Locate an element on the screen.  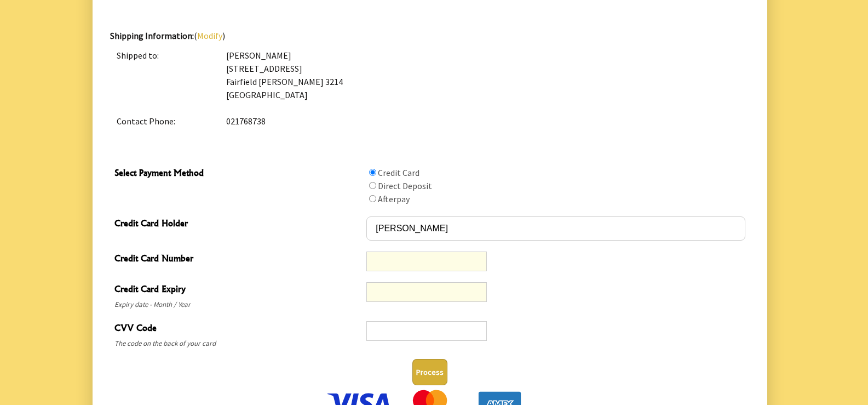
label: Direct Deposit is located at coordinates (405, 186).